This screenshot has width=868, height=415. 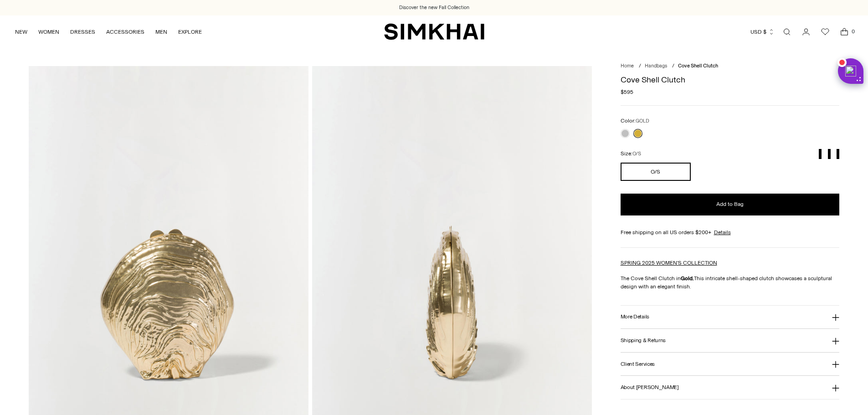 I want to click on a: SIMKHAI, so click(x=434, y=32).